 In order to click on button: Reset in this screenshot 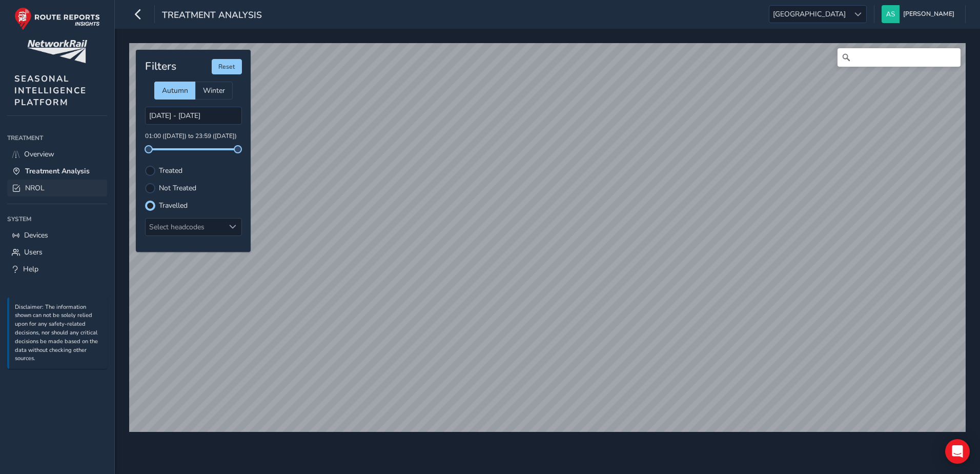, I will do `click(227, 67)`.